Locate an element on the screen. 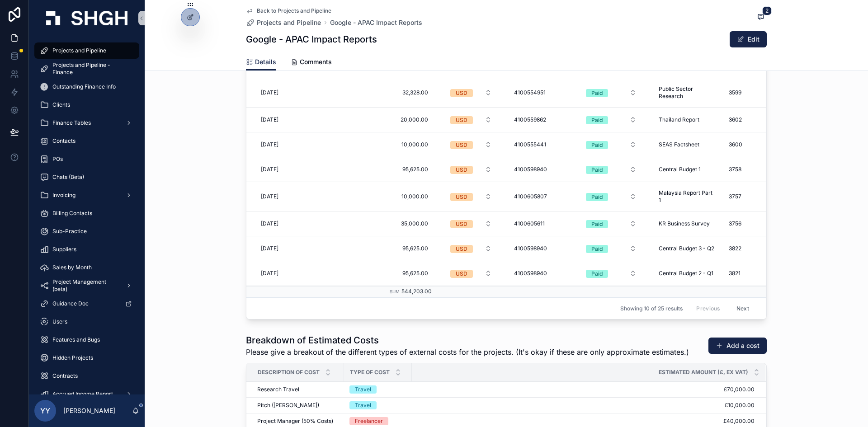 The image size is (868, 427). span: 3756 is located at coordinates (735, 223).